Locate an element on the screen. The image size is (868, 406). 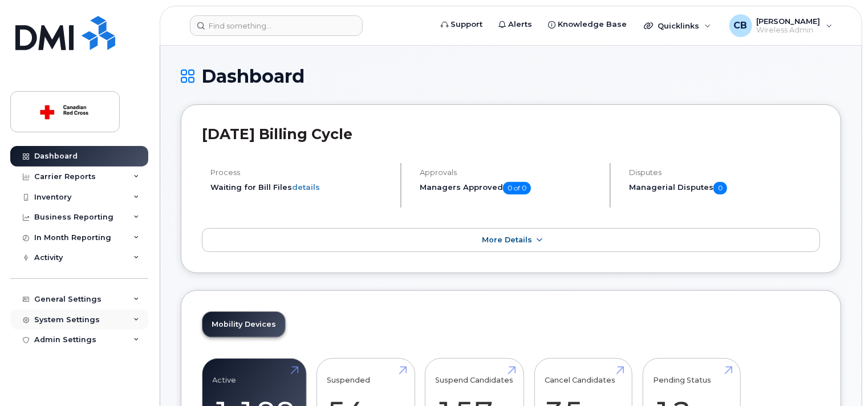
h5: Managers Approved is located at coordinates (510, 188).